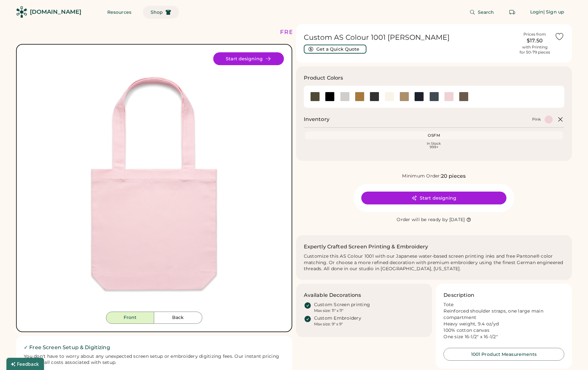  Describe the element at coordinates (154, 360) in the screenshot. I see `div: You don't have to worry about any unexpected screen setup or embroidery digitizing fees. Our inst...` at that location.